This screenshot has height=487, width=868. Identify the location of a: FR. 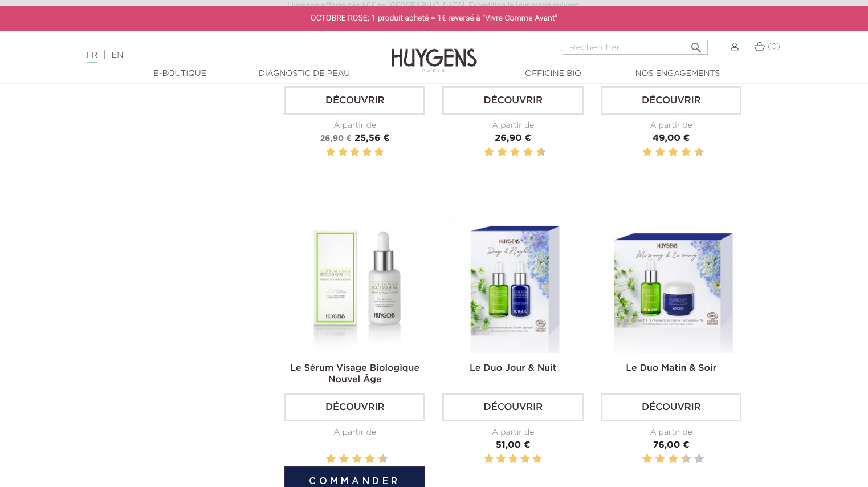
(92, 57).